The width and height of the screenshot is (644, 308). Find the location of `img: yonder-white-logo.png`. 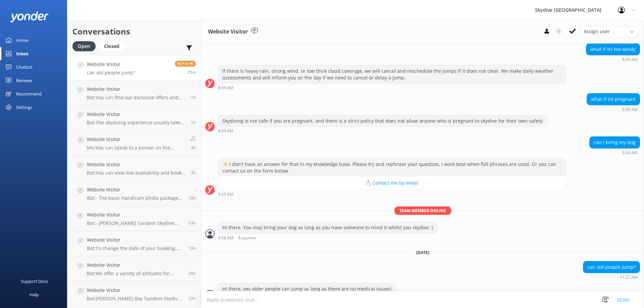

img: yonder-white-logo.png is located at coordinates (29, 17).